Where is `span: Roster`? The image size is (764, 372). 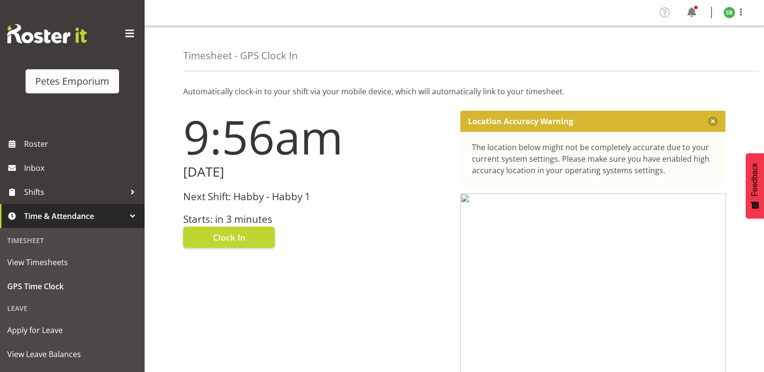
span: Roster is located at coordinates (82, 144).